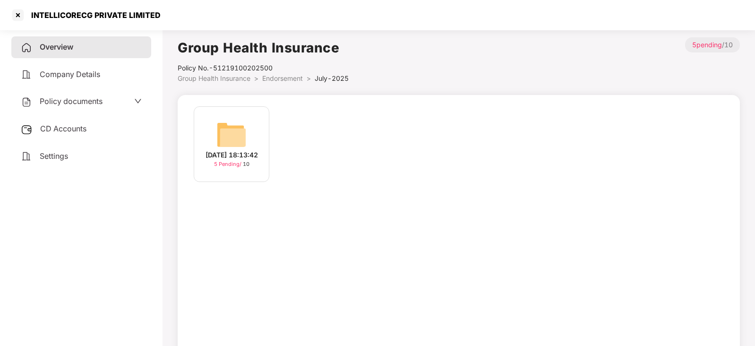 Image resolution: width=755 pixels, height=346 pixels. Describe the element at coordinates (332, 78) in the screenshot. I see `span: July-2025` at that location.